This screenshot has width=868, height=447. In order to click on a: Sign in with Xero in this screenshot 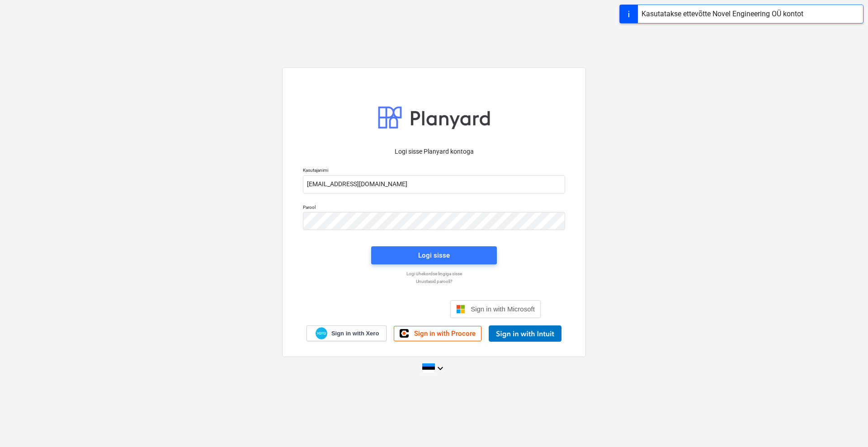, I will do `click(347, 333)`.